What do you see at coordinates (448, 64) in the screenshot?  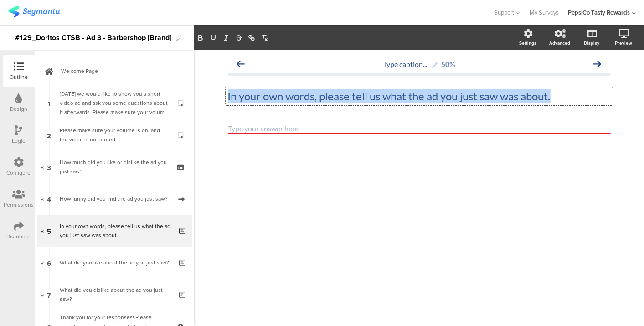 I see `div: 50%` at bounding box center [448, 64].